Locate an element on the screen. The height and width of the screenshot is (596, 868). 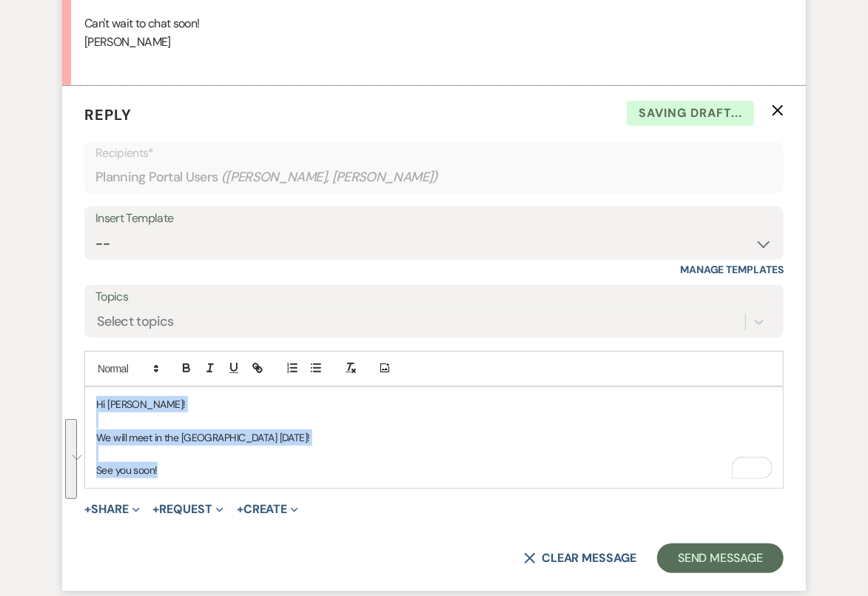
span: Saving draft... is located at coordinates (691, 113).